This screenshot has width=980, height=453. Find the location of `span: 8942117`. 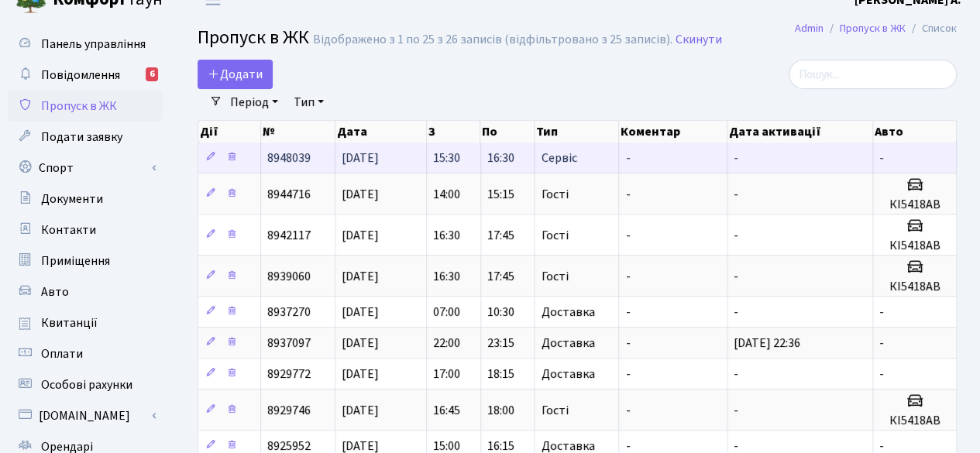

span: 8942117 is located at coordinates (289, 235).